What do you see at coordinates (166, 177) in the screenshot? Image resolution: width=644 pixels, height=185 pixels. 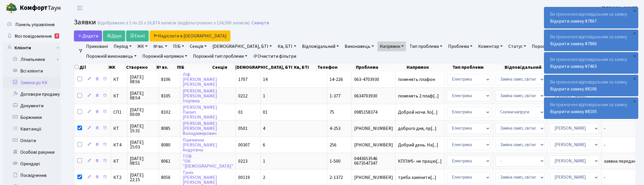 I see `span: 8056` at bounding box center [166, 177].